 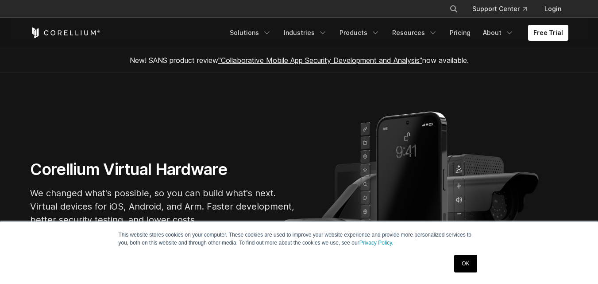 What do you see at coordinates (553, 9) in the screenshot?
I see `a: Login` at bounding box center [553, 9].